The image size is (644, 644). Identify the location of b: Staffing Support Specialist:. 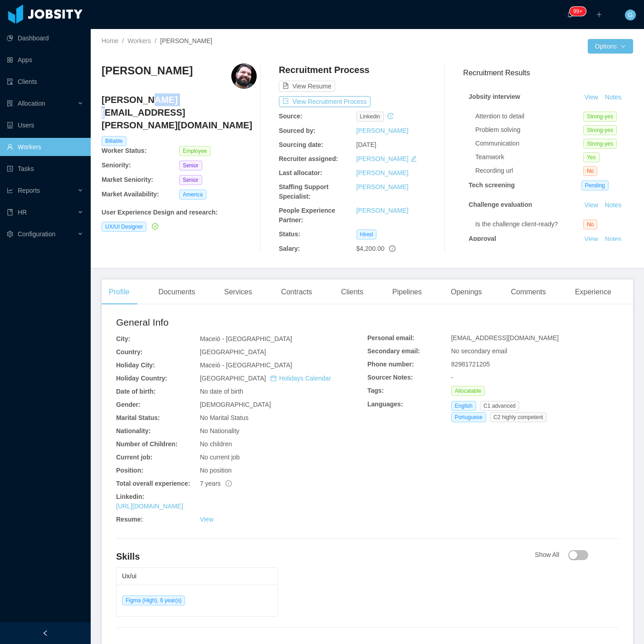
(304, 191).